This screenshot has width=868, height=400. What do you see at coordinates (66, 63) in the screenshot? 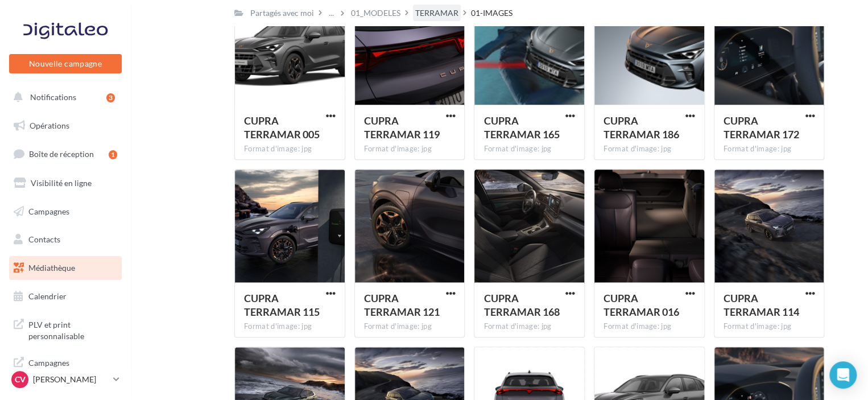
I see `button: Nouvelle campagne` at bounding box center [66, 63].